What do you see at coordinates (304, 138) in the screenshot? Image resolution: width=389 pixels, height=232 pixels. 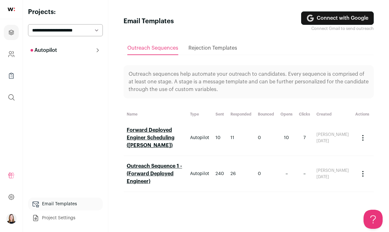 I see `td: 7` at bounding box center [304, 138].